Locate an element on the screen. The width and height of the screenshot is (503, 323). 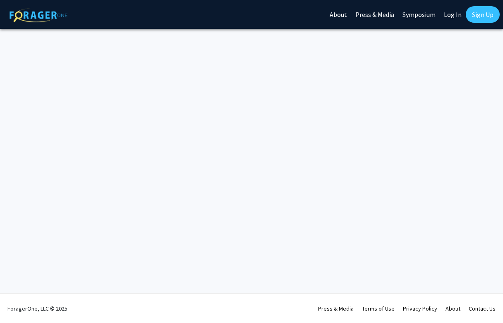
a: Privacy Policy is located at coordinates (420, 309).